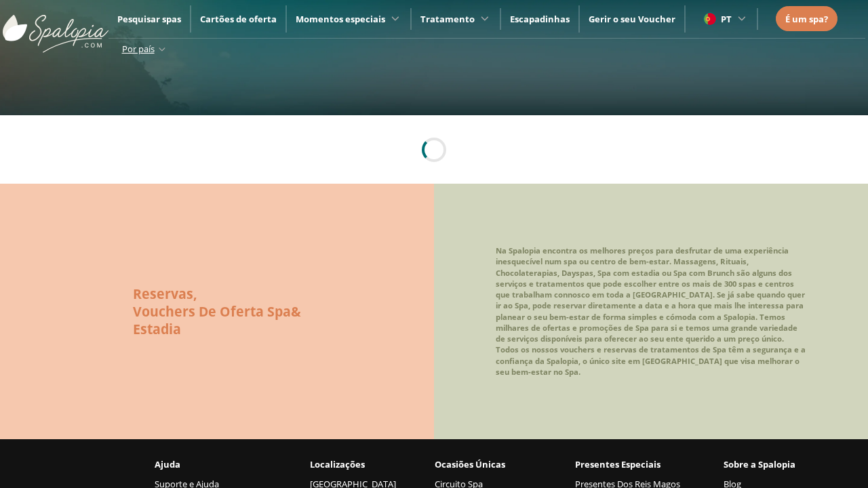  I want to click on a: Escapadinhas, so click(540, 19).